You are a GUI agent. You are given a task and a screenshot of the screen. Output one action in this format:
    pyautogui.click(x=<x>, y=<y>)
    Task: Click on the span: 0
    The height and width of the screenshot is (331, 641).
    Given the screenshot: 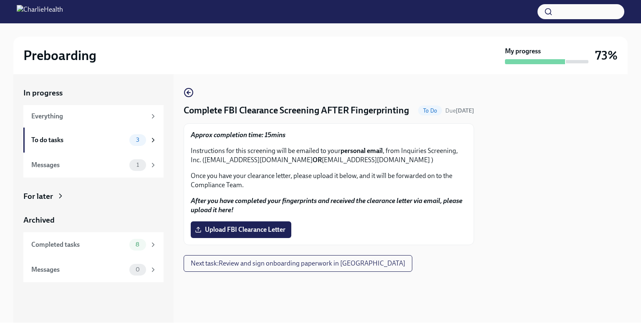 What is the action you would take?
    pyautogui.click(x=138, y=269)
    